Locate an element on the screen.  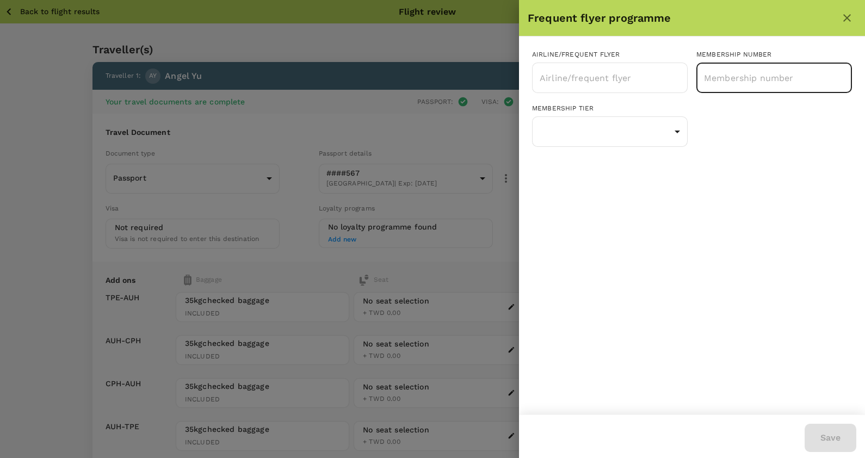
input: Membership number is located at coordinates (774, 78).